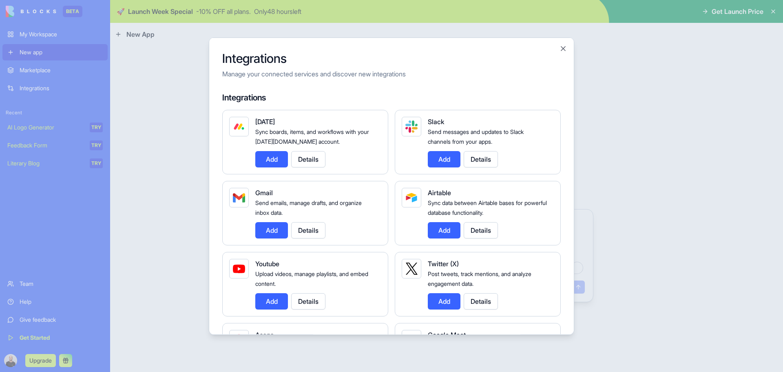 The height and width of the screenshot is (372, 783). What do you see at coordinates (264, 192) in the screenshot?
I see `span: Gmail` at bounding box center [264, 192].